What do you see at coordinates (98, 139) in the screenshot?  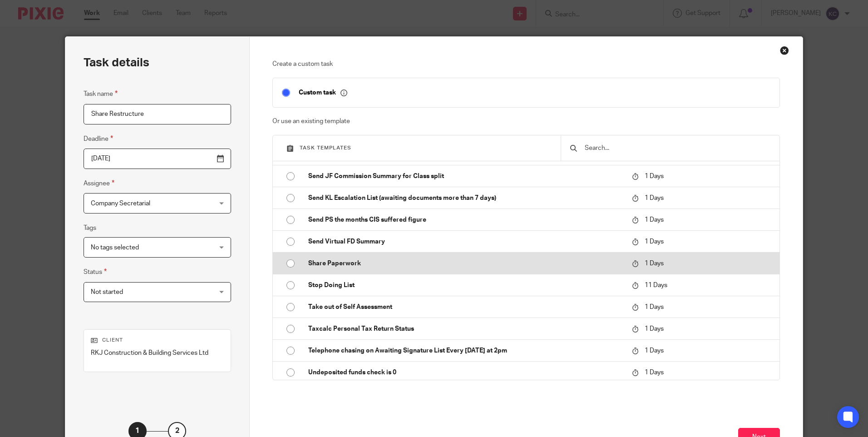 I see `label: Deadline` at bounding box center [98, 139].